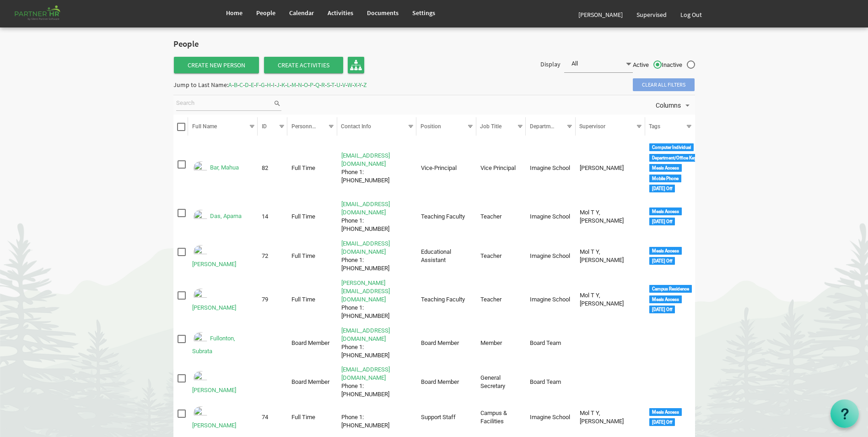  Describe the element at coordinates (338, 85) in the screenshot. I see `span: U` at that location.